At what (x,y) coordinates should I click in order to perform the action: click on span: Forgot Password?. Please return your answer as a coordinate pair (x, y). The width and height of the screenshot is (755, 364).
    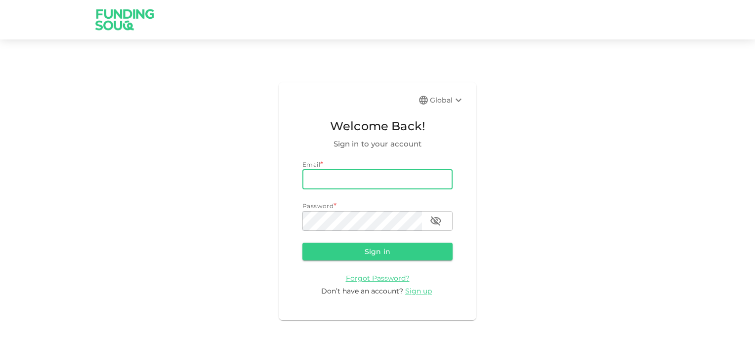
    Looking at the image, I should click on (377, 279).